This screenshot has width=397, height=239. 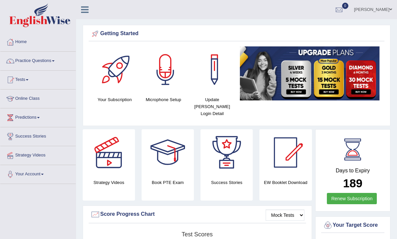 I want to click on h4: Microphone Setup, so click(x=163, y=99).